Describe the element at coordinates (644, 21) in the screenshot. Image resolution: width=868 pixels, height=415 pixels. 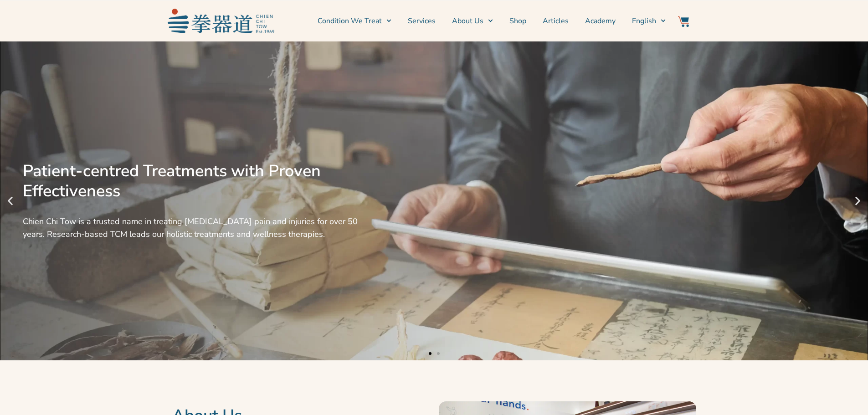
I see `span: English` at that location.